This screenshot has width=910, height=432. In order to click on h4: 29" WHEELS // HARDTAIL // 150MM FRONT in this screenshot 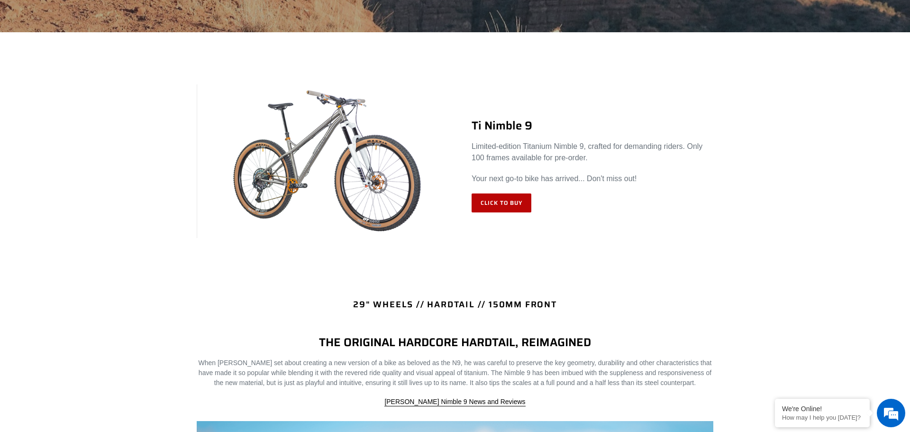, I will do `click(455, 305)`.